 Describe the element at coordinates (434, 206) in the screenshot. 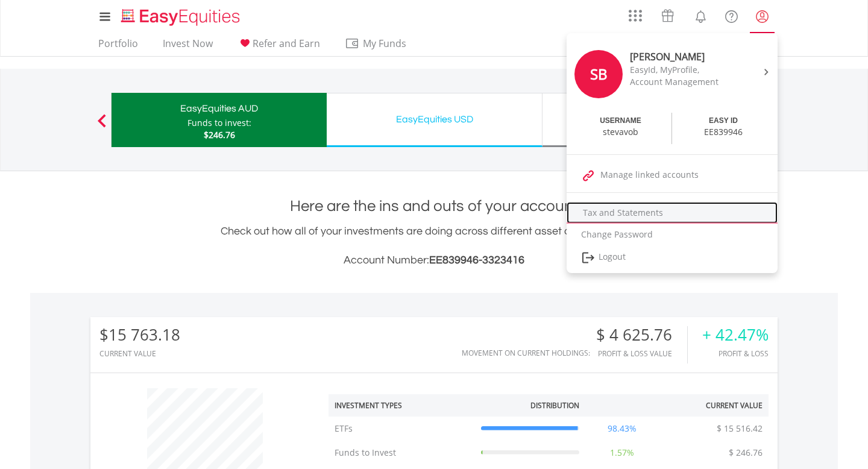

I see `h1: Here are the ins and outs of your account` at that location.